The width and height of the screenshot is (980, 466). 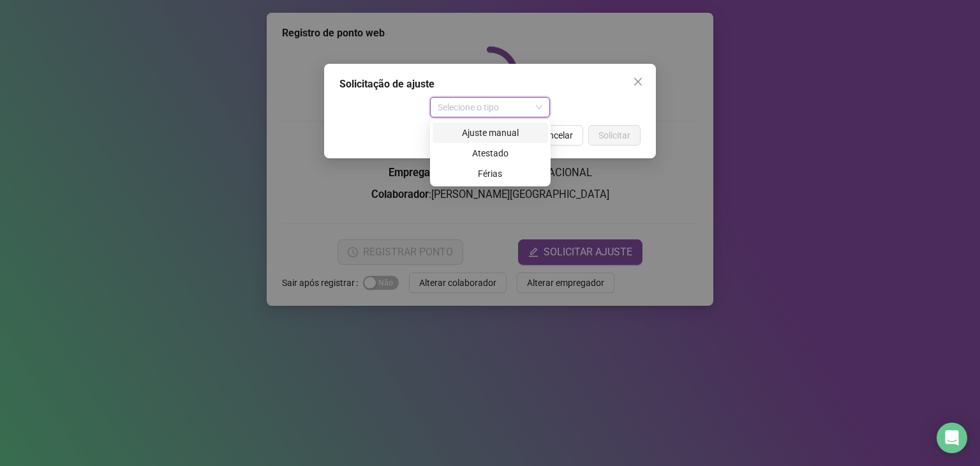 I want to click on div: Open Intercom Messenger, so click(x=952, y=438).